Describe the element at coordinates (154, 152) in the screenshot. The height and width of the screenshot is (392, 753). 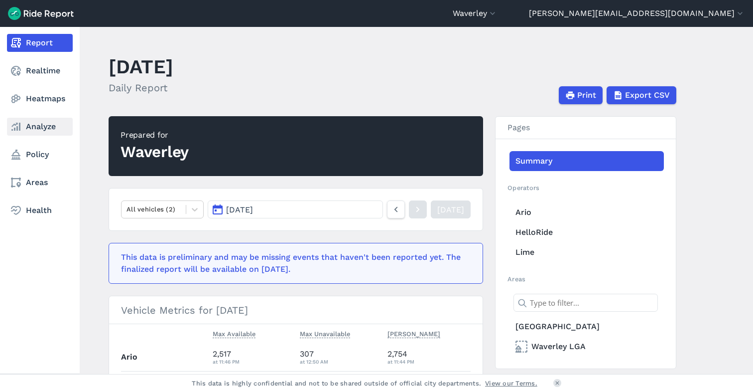
I see `div: Waverley` at that location.